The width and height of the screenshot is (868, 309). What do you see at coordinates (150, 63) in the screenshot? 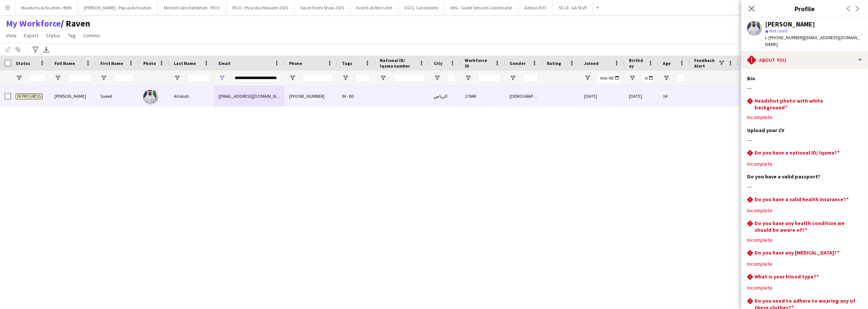
I see `span: Photo` at bounding box center [150, 63].